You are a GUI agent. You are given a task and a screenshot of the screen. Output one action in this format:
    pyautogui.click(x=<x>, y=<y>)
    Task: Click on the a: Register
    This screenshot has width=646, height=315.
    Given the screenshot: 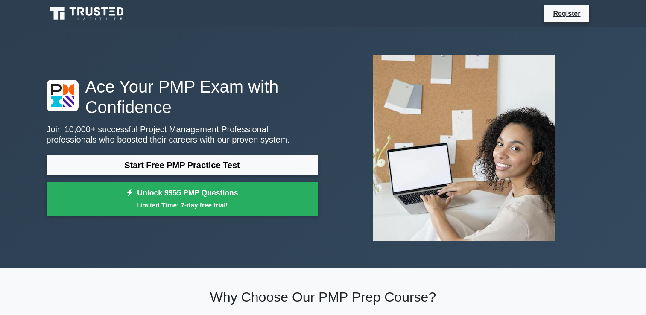 What is the action you would take?
    pyautogui.click(x=566, y=13)
    